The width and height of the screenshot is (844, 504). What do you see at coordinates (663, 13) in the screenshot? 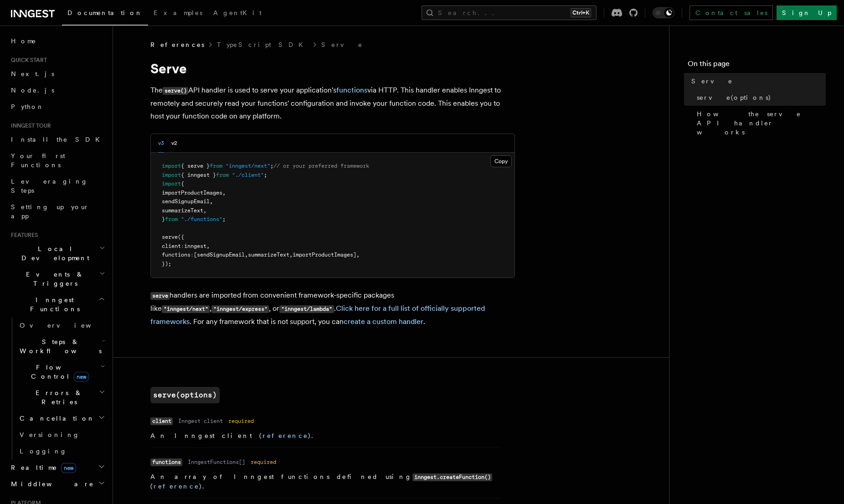
I see `button: Toggle dark mode` at bounding box center [663, 13].